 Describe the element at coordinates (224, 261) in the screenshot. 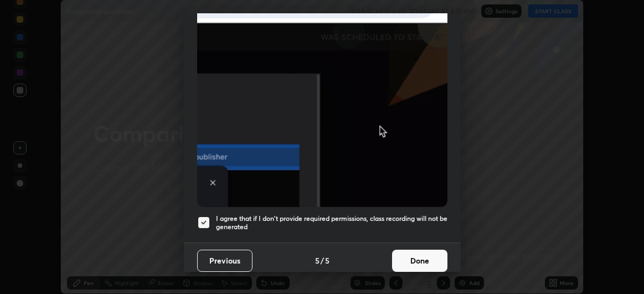

I see `button: Previous` at that location.